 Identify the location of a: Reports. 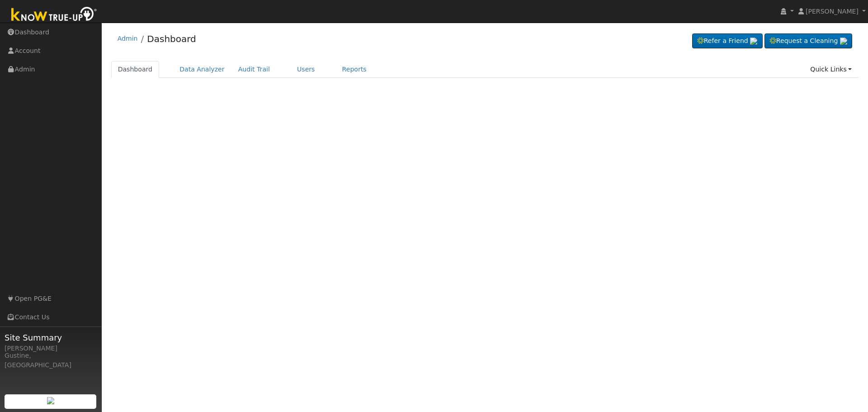
(355, 69).